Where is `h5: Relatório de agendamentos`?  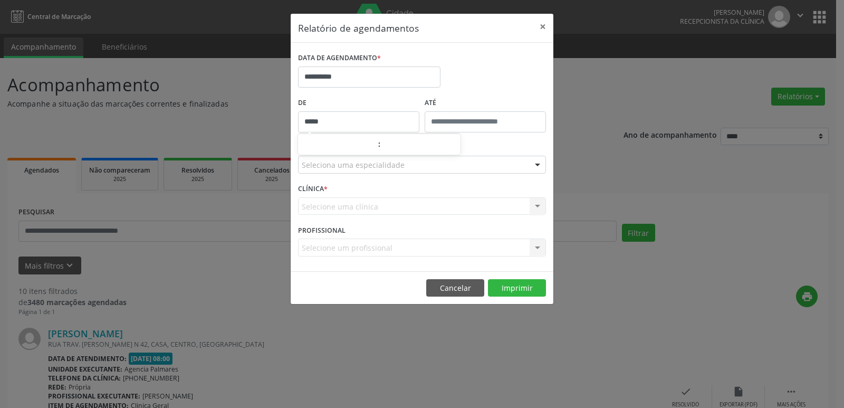
h5: Relatório de agendamentos is located at coordinates (358, 28).